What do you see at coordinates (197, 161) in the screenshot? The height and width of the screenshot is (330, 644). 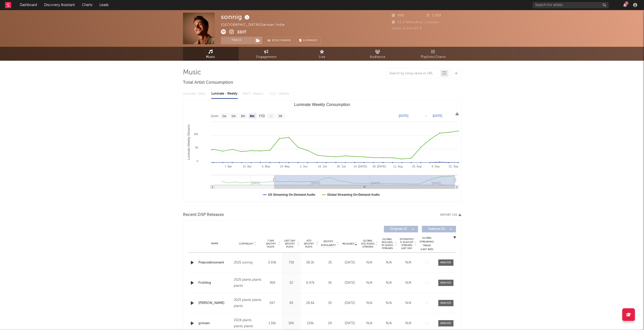 I see `text: 0` at bounding box center [197, 161].